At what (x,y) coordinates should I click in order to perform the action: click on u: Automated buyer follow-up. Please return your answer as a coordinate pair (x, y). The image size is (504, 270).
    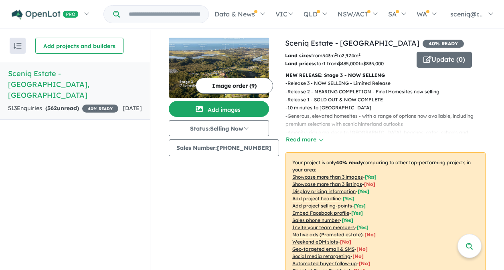
    Looking at the image, I should click on (325, 264).